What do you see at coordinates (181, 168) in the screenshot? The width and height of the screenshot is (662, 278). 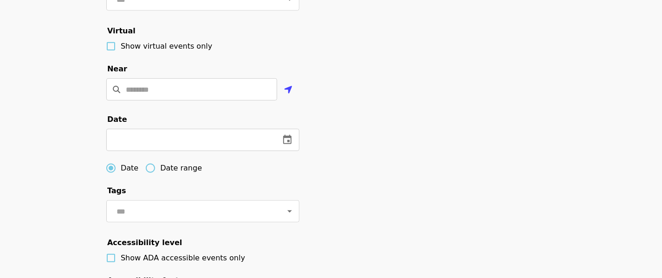 I see `span: Date range` at bounding box center [181, 168].